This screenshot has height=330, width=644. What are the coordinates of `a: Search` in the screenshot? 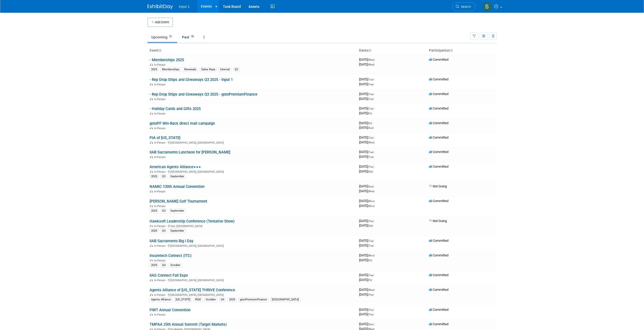 It's located at (464, 7).